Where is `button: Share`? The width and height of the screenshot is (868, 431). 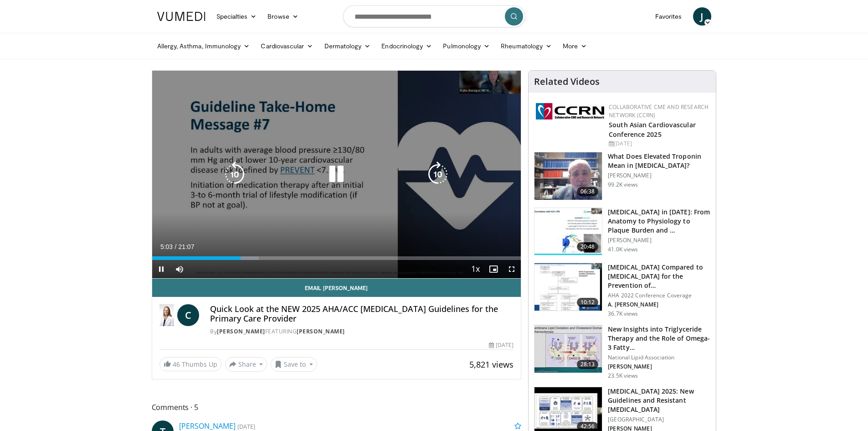
button: Share is located at coordinates (246, 365).